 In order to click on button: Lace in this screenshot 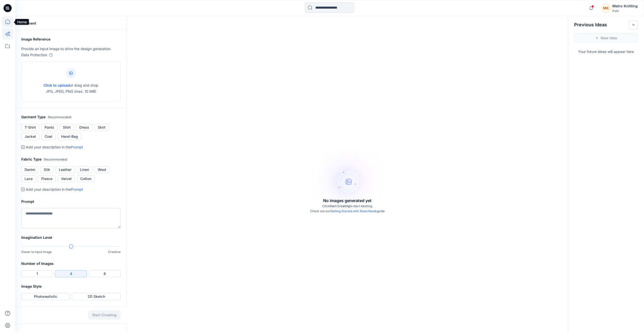, I will do `click(29, 179)`.